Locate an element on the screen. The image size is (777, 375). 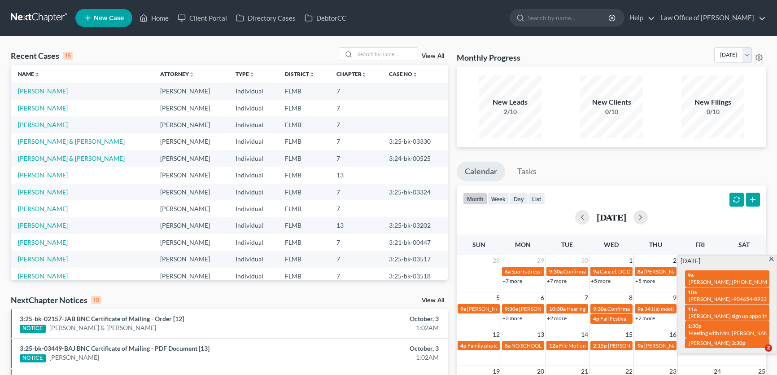
a: Districtunfold_more is located at coordinates (300, 74).